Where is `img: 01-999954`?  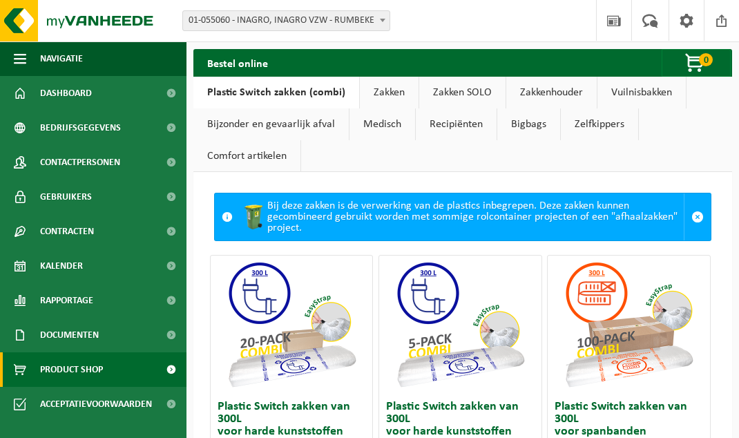
img: 01-999954 is located at coordinates (628, 324).